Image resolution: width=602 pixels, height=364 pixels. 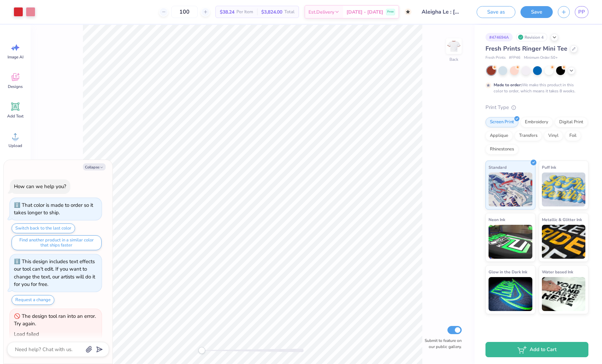 What do you see at coordinates (94, 167) in the screenshot?
I see `button: Collapse` at bounding box center [94, 167].